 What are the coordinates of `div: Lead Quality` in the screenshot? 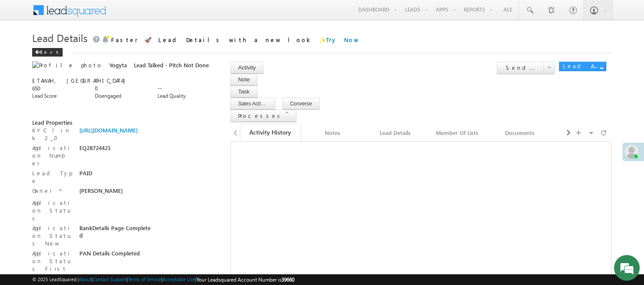 It's located at (186, 96).